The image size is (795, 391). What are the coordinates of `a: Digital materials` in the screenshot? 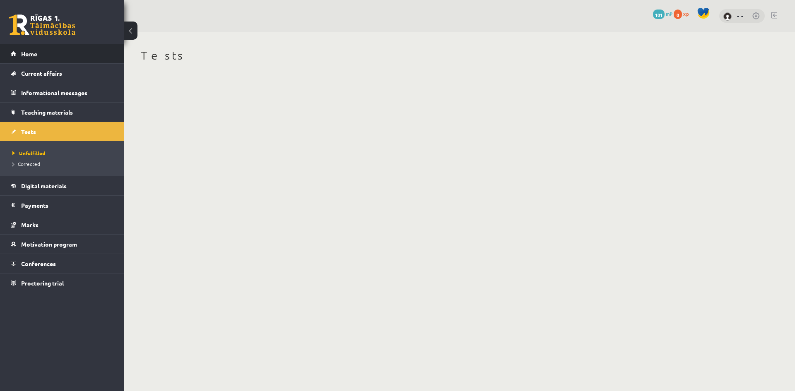 It's located at (62, 186).